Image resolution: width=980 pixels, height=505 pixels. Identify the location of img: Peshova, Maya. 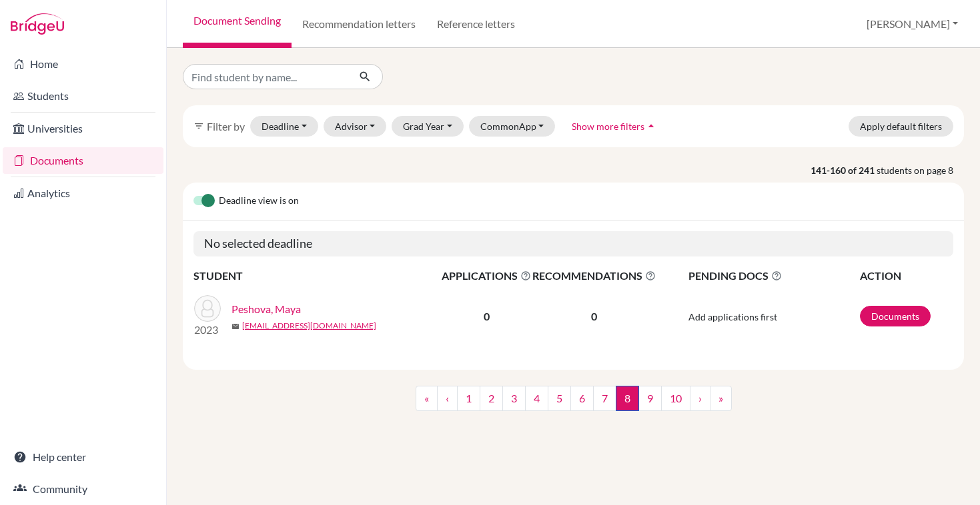
(207, 309).